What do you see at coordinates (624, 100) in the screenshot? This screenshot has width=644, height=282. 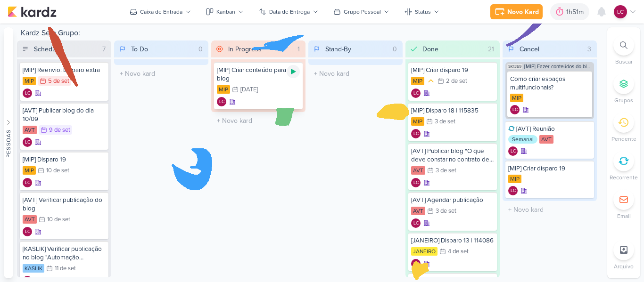 I see `p: Grupos` at bounding box center [624, 100].